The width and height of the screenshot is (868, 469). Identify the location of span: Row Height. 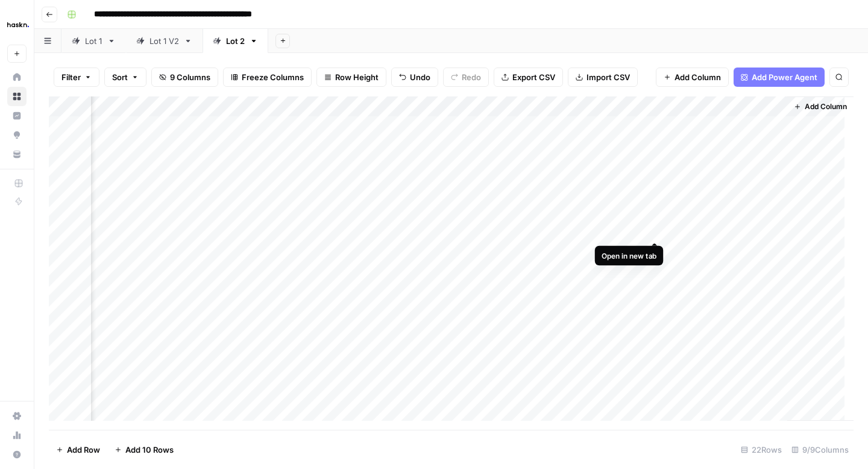
(357, 77).